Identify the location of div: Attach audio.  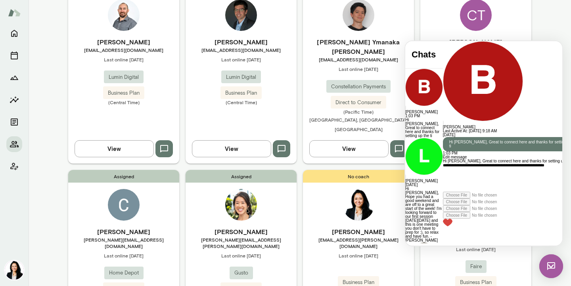
(109, 160).